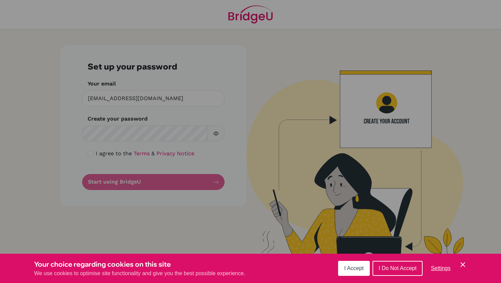 The image size is (501, 283). Describe the element at coordinates (140, 274) in the screenshot. I see `p: We use cookies to optimise site functionality and give you the best possible experience.` at that location.